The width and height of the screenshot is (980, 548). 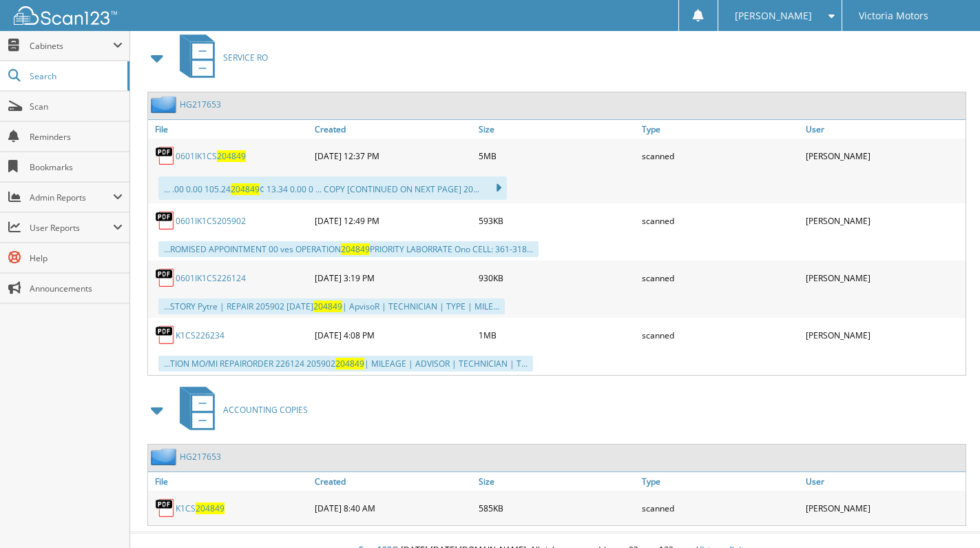 What do you see at coordinates (210, 278) in the screenshot?
I see `a: 0601IK1CS226124` at bounding box center [210, 278].